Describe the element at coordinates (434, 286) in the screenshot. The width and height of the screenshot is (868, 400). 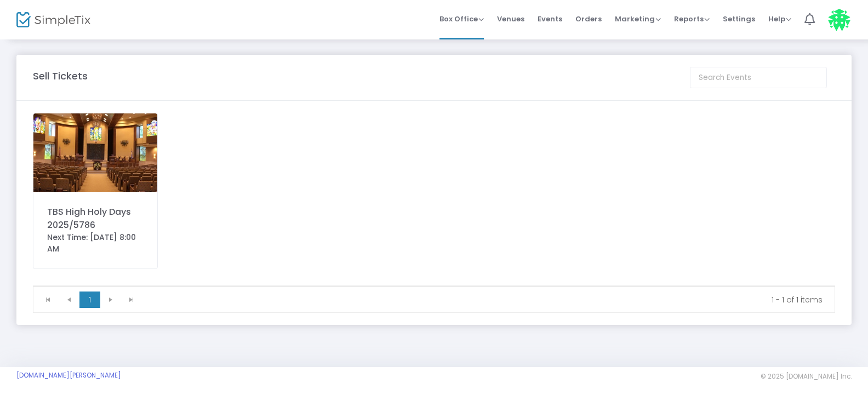
I see `div: Data table` at that location.